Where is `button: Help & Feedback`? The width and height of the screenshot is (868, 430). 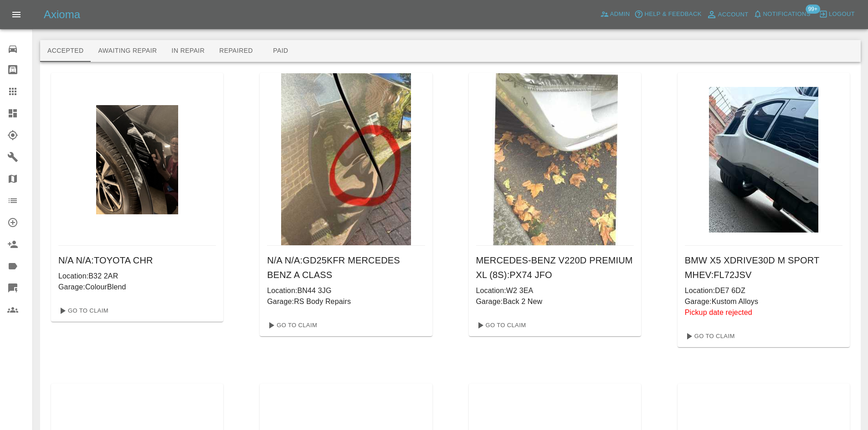 button: Help & Feedback is located at coordinates (667, 14).